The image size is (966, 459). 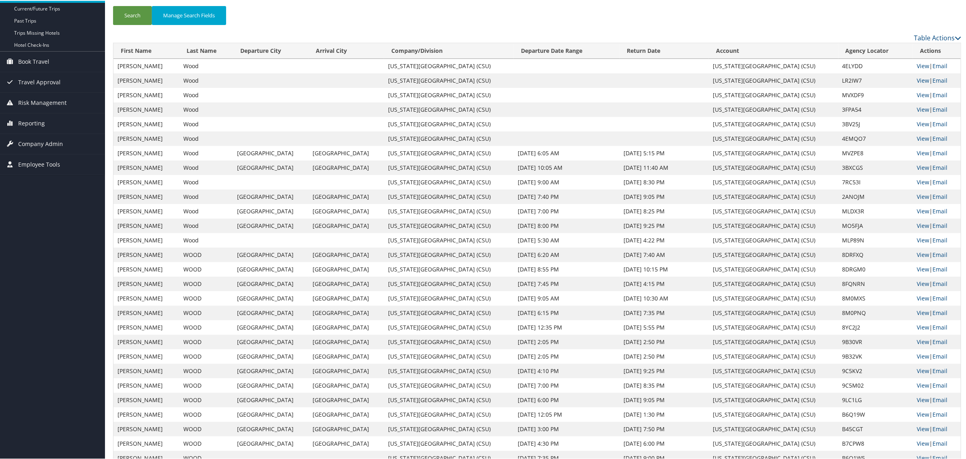 I want to click on td: 3FPA54, so click(x=875, y=109).